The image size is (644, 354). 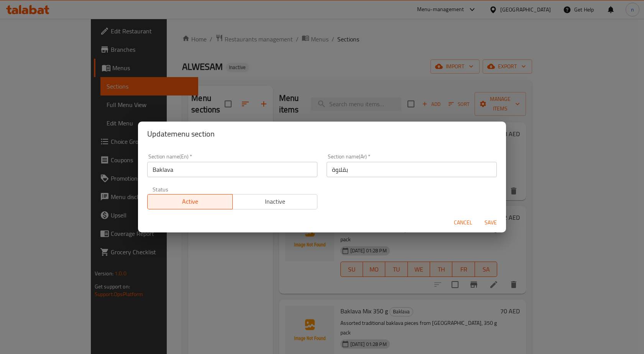 What do you see at coordinates (322, 134) in the screenshot?
I see `h2: Update menu section` at bounding box center [322, 134].